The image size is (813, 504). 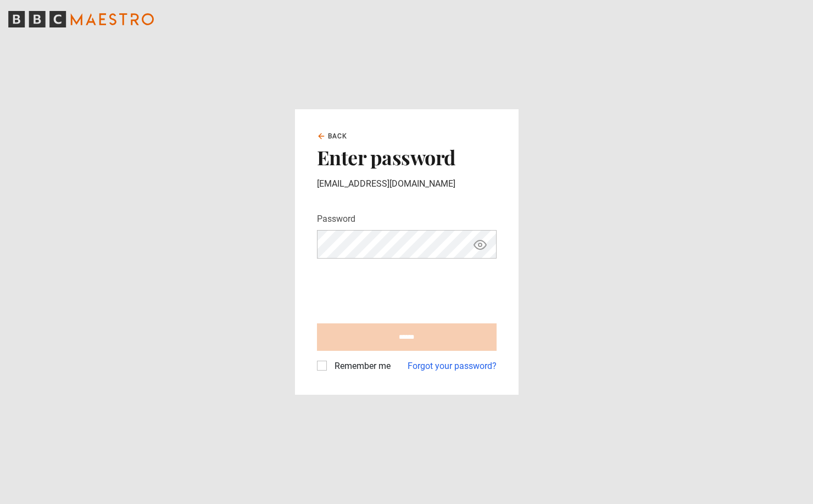 What do you see at coordinates (81, 19) in the screenshot?
I see `svg: BBC Maestro` at bounding box center [81, 19].